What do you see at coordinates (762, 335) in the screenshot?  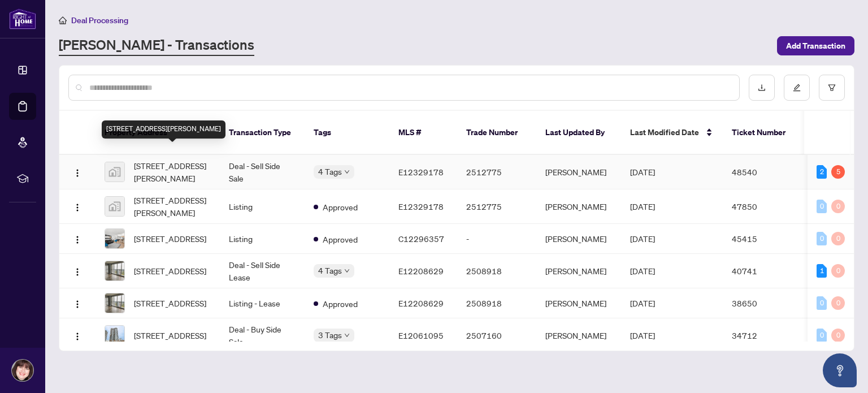 I see `td: 34712` at bounding box center [762, 335].